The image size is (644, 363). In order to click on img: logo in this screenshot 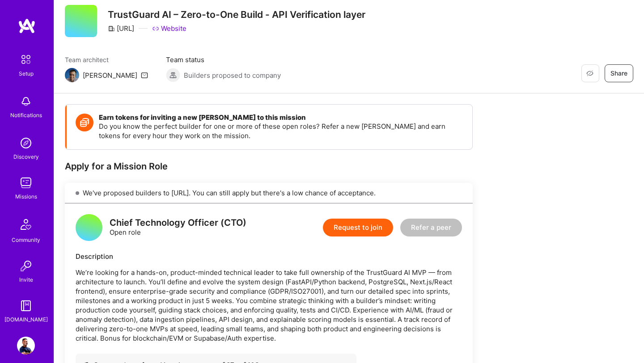, I will do `click(27, 26)`.